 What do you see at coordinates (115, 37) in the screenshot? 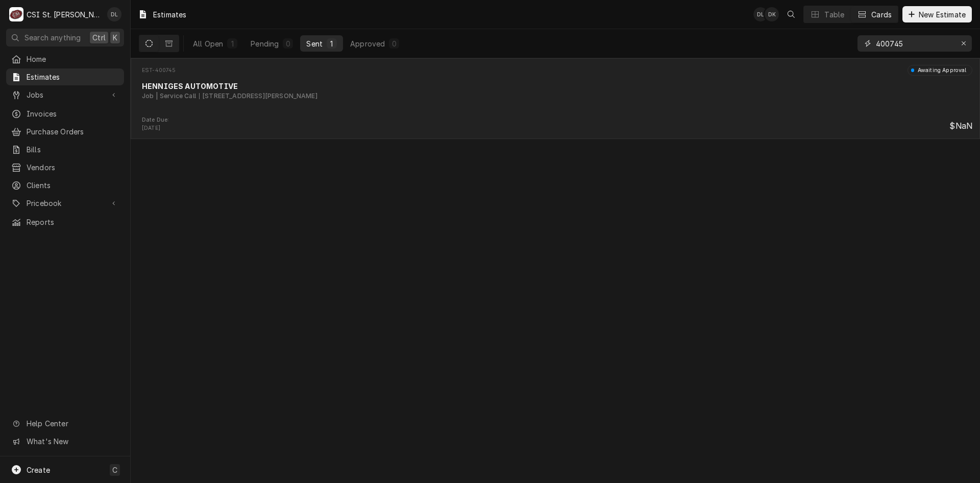
I see `span: K` at bounding box center [115, 37].